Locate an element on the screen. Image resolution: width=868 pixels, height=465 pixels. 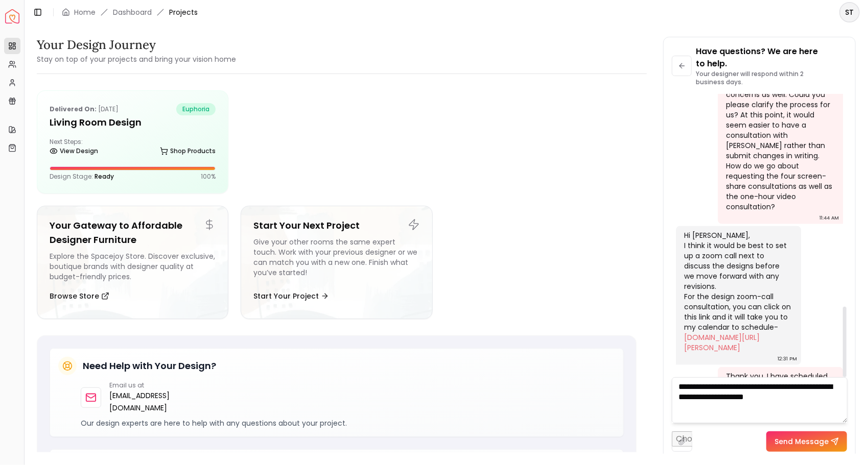
button: Start Your Project is located at coordinates (291, 296).